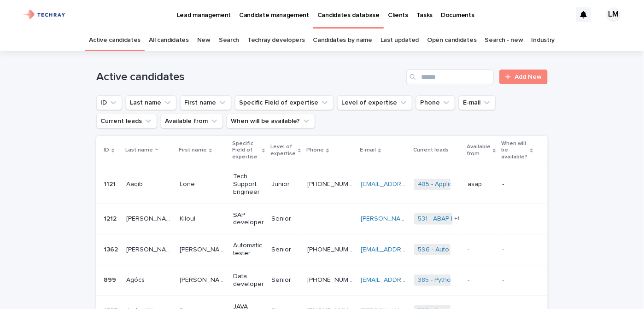 This screenshot has height=309, width=644. Describe the element at coordinates (504, 40) in the screenshot. I see `a: Search - new` at that location.